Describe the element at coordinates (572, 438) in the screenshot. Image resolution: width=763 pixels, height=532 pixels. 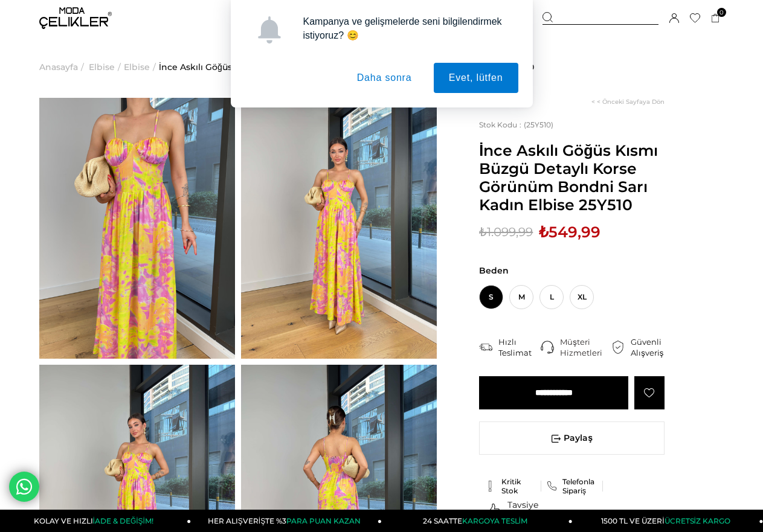
I see `span: Paylaş` at that location.